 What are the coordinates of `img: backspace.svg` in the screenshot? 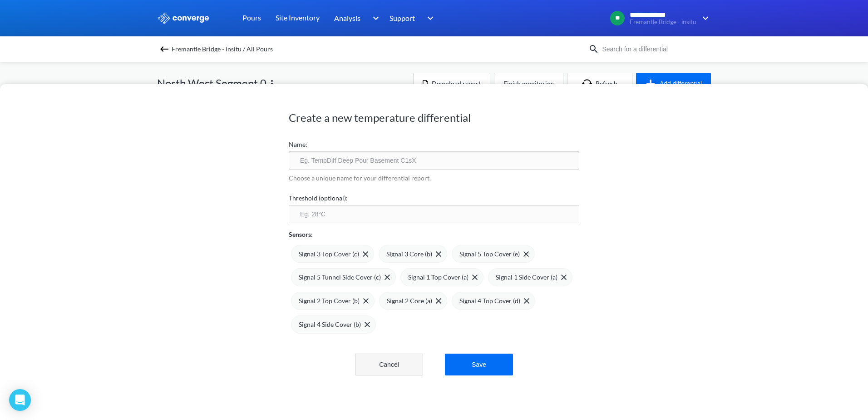 It's located at (165, 49).